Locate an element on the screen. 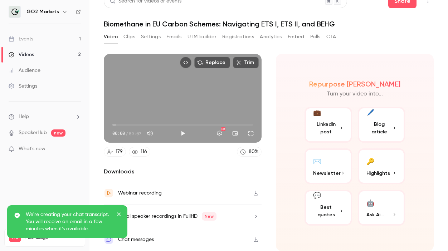  span: new is located at coordinates (58, 133).